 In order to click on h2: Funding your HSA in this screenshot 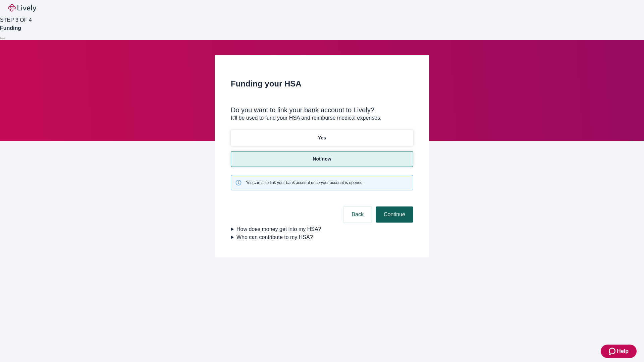, I will do `click(322, 84)`.